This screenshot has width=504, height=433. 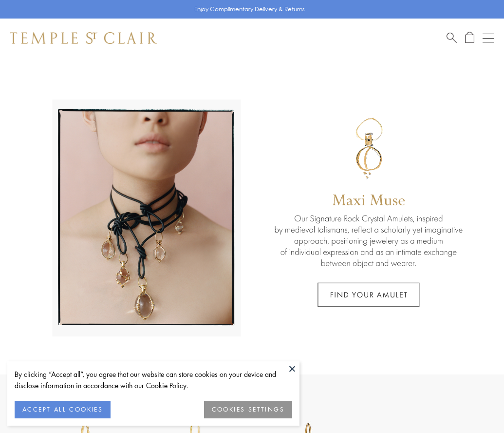 What do you see at coordinates (249, 9) in the screenshot?
I see `p: Enjoy Complimentary Delivery & Returns` at bounding box center [249, 9].